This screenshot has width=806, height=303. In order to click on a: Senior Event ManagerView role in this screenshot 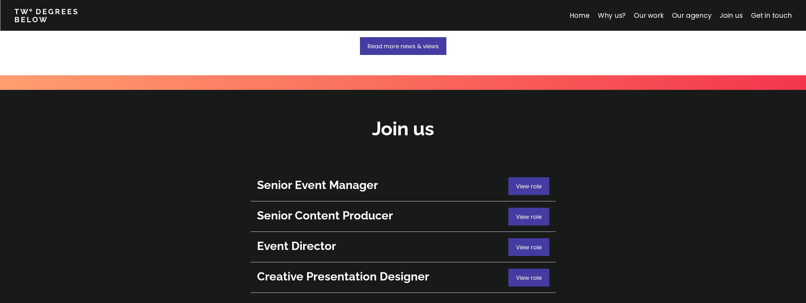, I will do `click(403, 186)`.